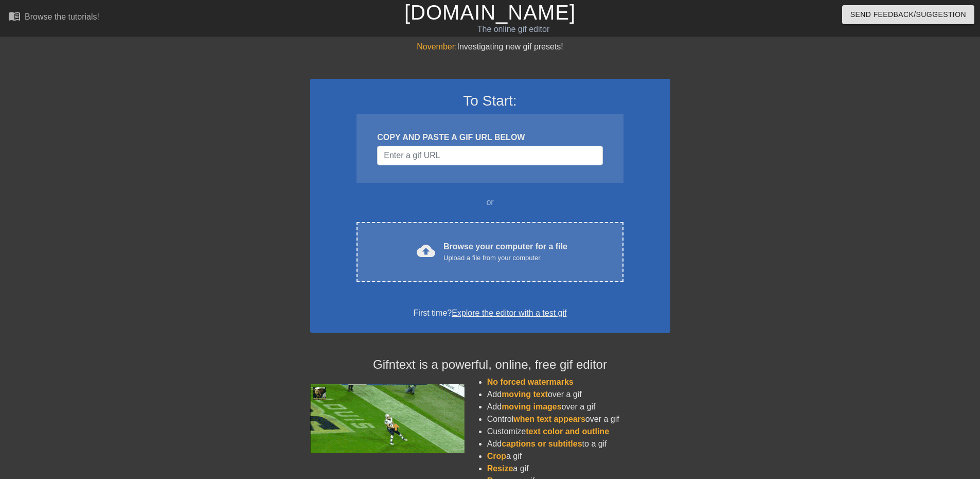  Describe the element at coordinates (549, 419) in the screenshot. I see `span: when text appears` at that location.